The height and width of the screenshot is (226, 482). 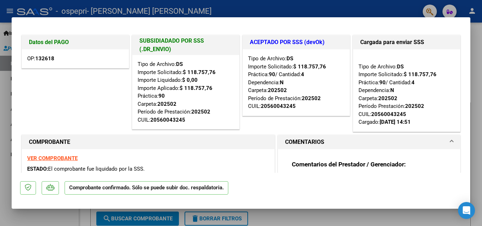 I want to click on h1: Datos del PAGO, so click(x=75, y=42).